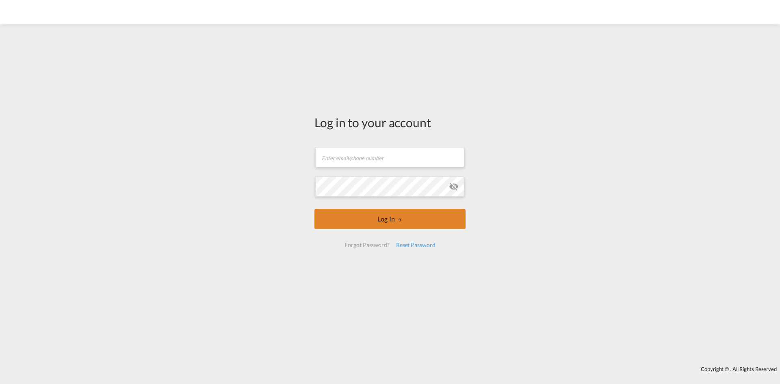 The height and width of the screenshot is (384, 780). Describe the element at coordinates (454, 187) in the screenshot. I see `md-icon: icon-eye-off` at that location.